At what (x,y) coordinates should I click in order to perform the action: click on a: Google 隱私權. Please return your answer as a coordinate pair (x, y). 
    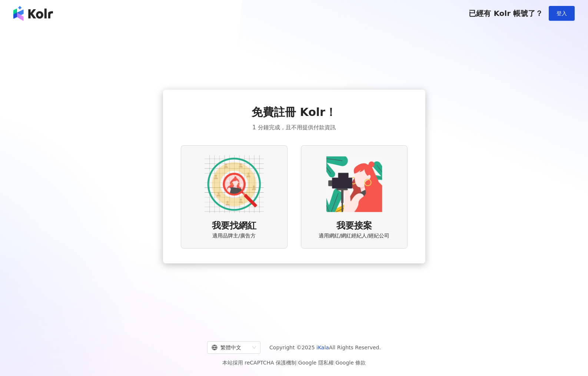
    Looking at the image, I should click on (316, 363).